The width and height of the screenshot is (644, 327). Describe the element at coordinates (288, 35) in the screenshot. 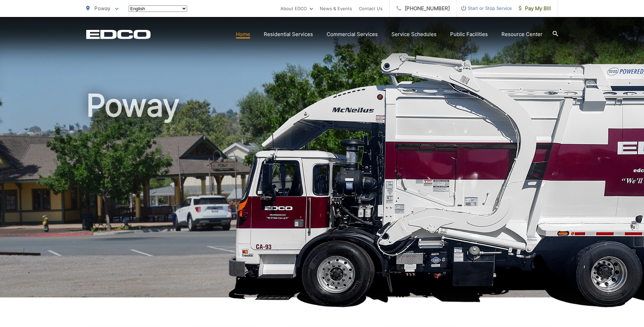

I see `a: Residential Services` at that location.